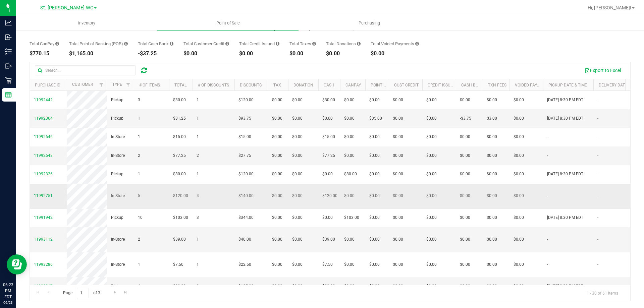 Image resolution: width=644 pixels, height=308 pixels. What do you see at coordinates (277, 85) in the screenshot?
I see `a: Tax` at bounding box center [277, 85].